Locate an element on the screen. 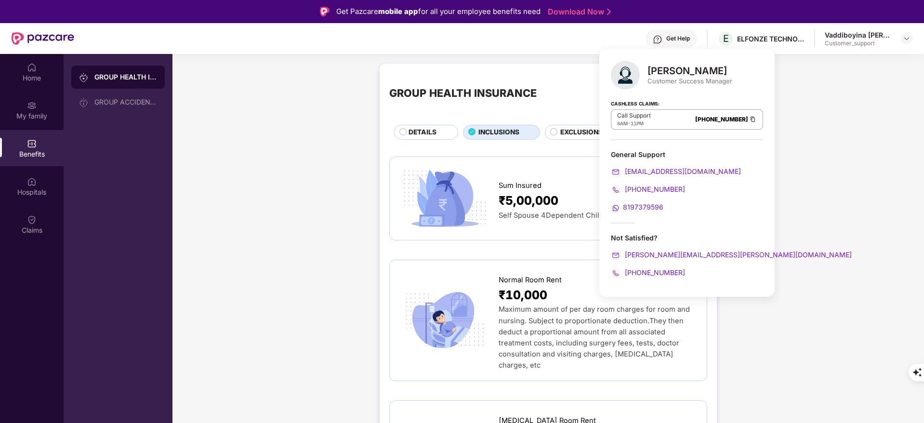  img: svg+xml;base64,PHN2ZyB4bWxucz0iaHR0cDovL3d3dy53My5vcmcvMjAwMC9zdmciIHhtbG5zOnhsaW5rPSJodHRwOi8vd3... is located at coordinates (625, 75).